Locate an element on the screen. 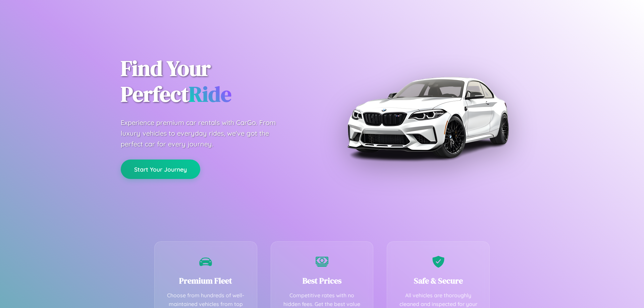 This screenshot has height=308, width=644. h3: Best Prices is located at coordinates (322, 281).